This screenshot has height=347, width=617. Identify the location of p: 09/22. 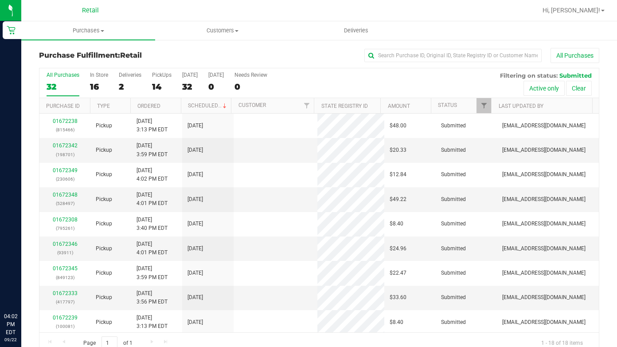
(11, 339).